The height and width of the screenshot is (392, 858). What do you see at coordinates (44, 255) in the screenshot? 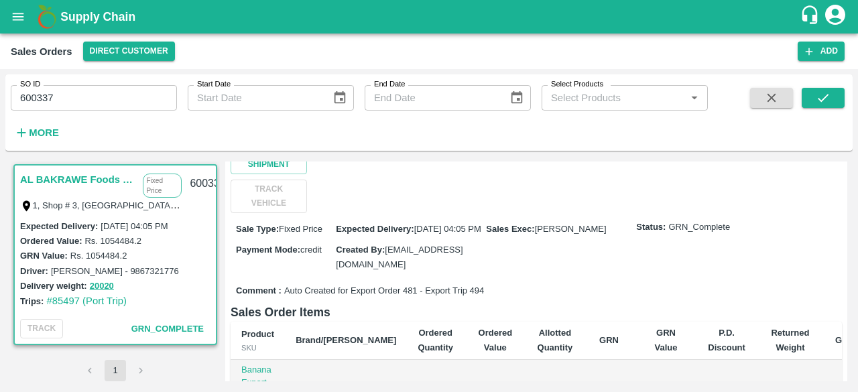
I see `label: GRN Value:` at bounding box center [44, 255].